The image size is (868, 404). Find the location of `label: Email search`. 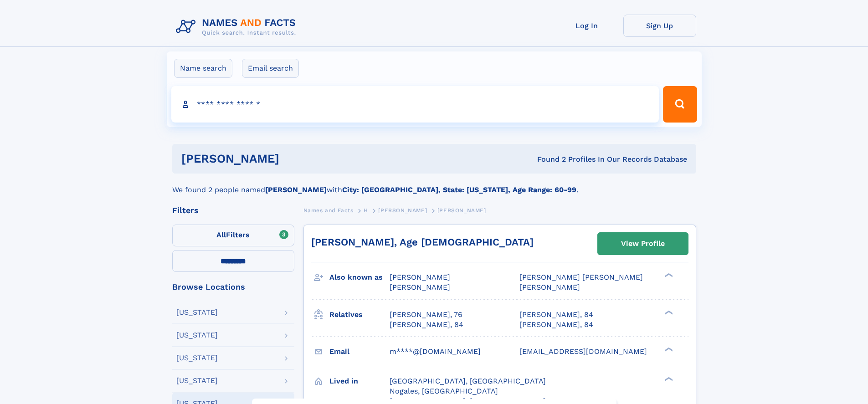

label: Email search is located at coordinates (270, 68).